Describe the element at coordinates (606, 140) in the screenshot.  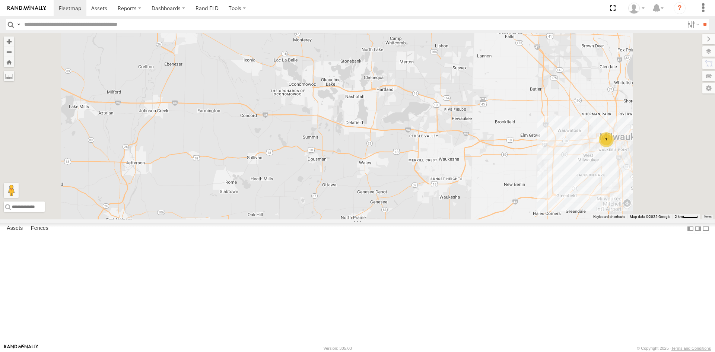
I see `div: 7` at that location.